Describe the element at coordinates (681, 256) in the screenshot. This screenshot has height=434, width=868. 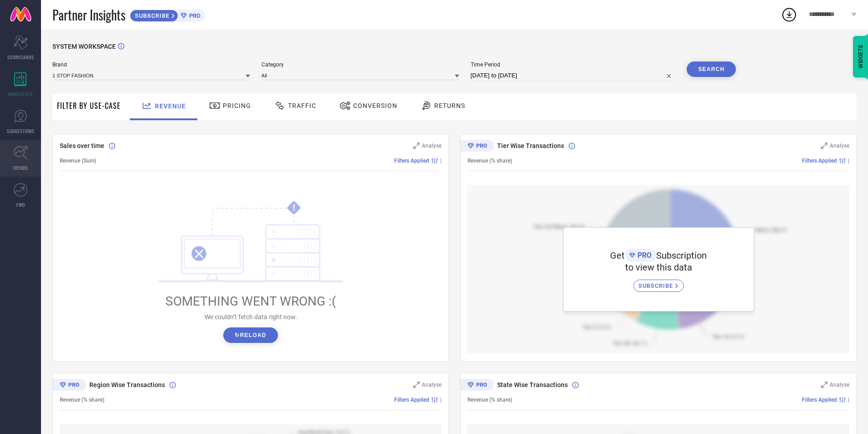
I see `span: Subscription` at that location.